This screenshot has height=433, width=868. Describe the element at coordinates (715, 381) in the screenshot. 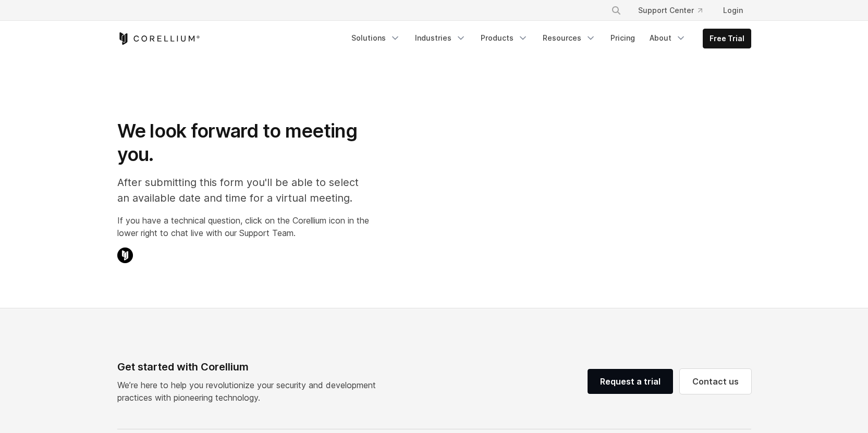

I see `a: Contact us` at that location.